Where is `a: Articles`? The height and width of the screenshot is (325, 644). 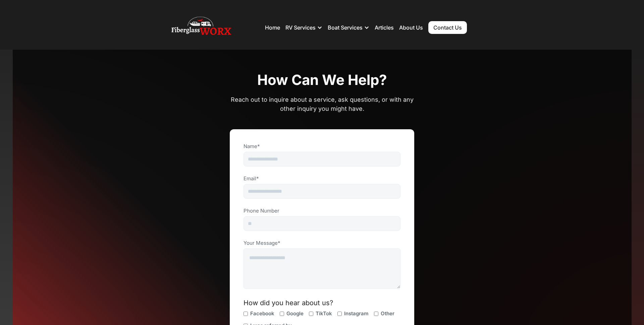 a: Articles is located at coordinates (384, 28).